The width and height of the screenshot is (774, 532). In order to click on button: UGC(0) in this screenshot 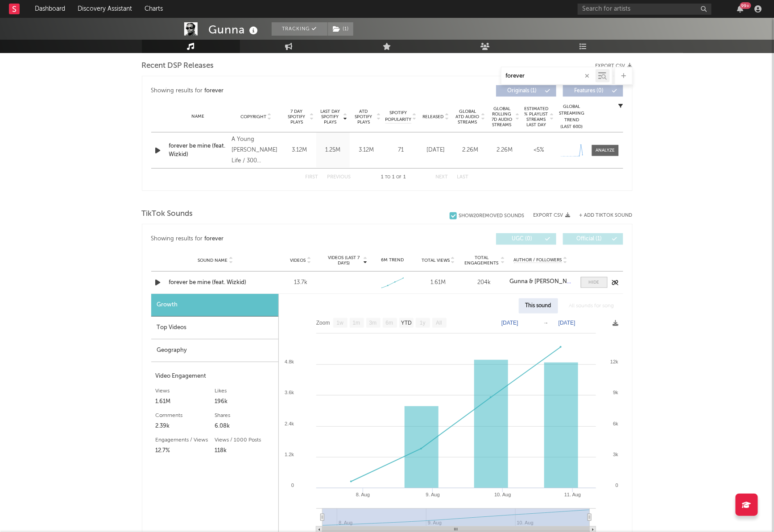, I will do `click(526, 239)`.